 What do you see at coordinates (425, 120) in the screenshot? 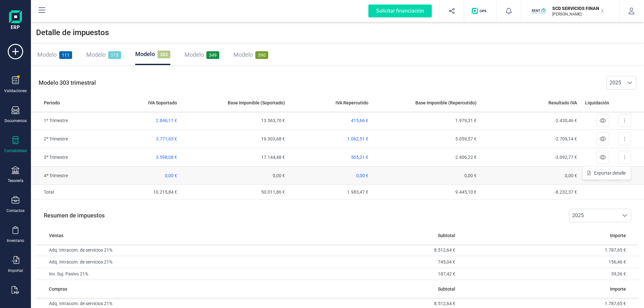
I see `td: 1.979,31 €` at bounding box center [425, 120].